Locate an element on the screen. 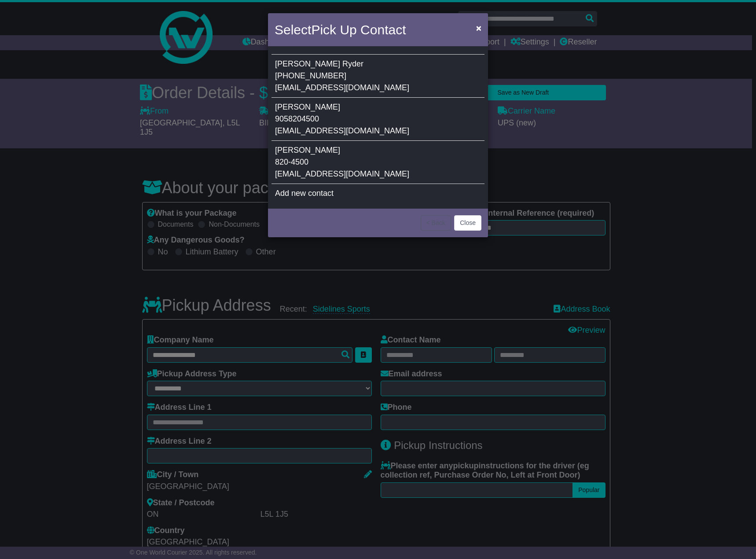 This screenshot has height=559, width=756. span: Add new contact is located at coordinates (304, 193).